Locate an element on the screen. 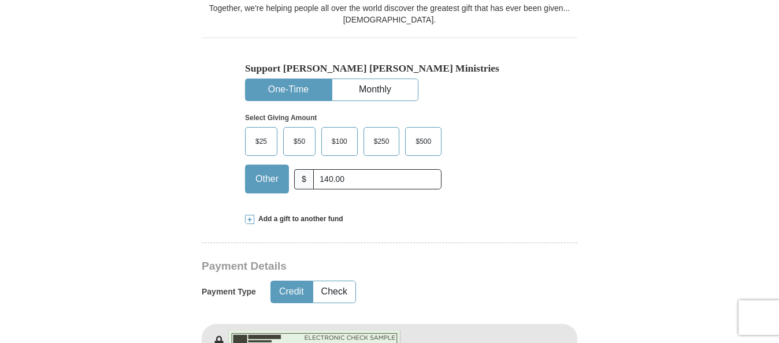  div: Together, we're helping people all over the world discover the greatest gift that has ever been g... is located at coordinates (389, 14).